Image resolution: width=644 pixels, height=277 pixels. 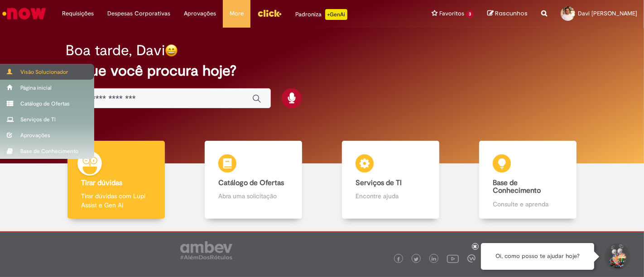 I want to click on span: Rascunhos, so click(x=512, y=13).